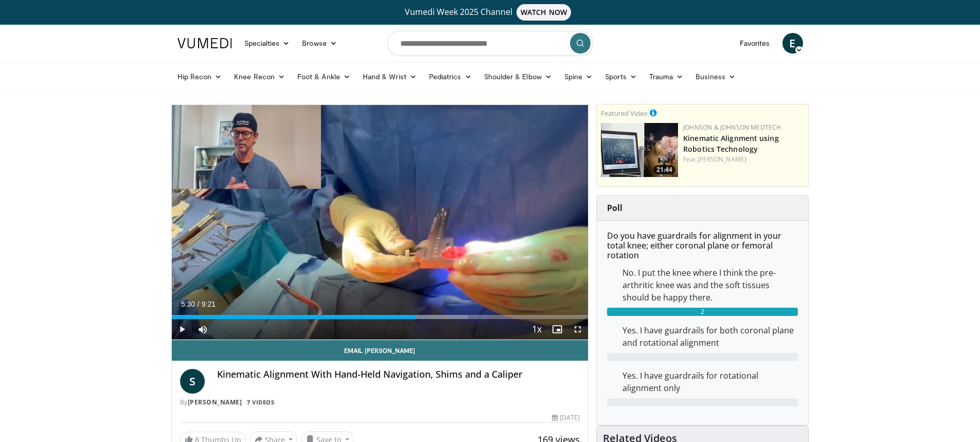  What do you see at coordinates (578, 329) in the screenshot?
I see `button: Fullscreen` at bounding box center [578, 329].